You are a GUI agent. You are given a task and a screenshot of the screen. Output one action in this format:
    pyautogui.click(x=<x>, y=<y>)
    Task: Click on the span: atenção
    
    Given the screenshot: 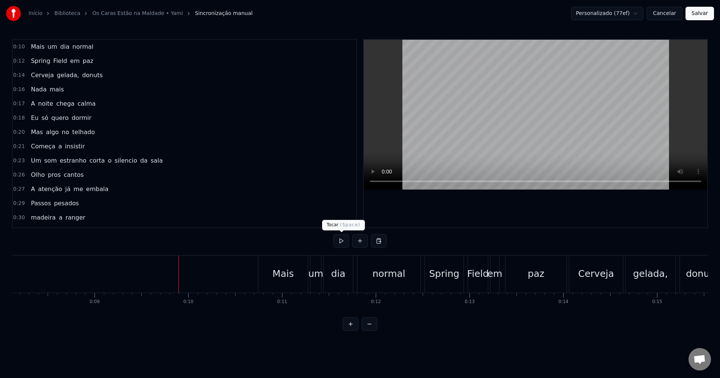 What is the action you would take?
    pyautogui.click(x=50, y=189)
    